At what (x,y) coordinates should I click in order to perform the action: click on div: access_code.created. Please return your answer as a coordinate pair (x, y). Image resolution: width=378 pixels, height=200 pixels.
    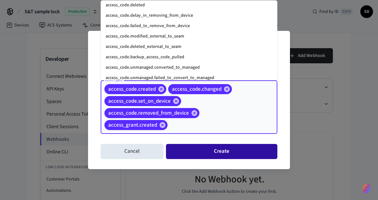
    Looking at the image, I should click on (135, 89).